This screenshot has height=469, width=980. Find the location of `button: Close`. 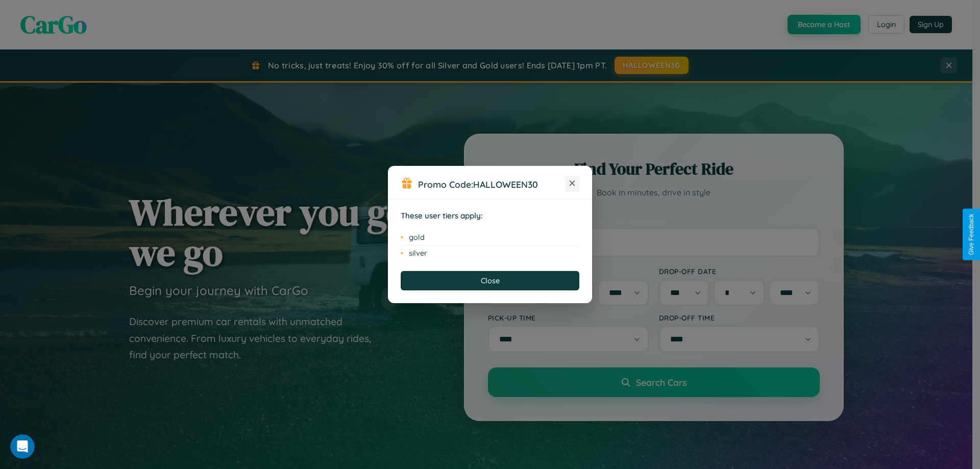

button: Close is located at coordinates (490, 281).